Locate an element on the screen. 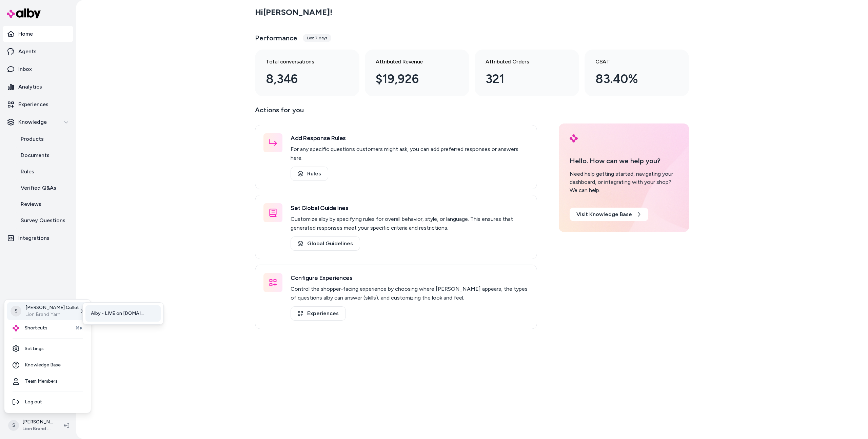 Image resolution: width=868 pixels, height=439 pixels. a: Team Members is located at coordinates (48, 381).